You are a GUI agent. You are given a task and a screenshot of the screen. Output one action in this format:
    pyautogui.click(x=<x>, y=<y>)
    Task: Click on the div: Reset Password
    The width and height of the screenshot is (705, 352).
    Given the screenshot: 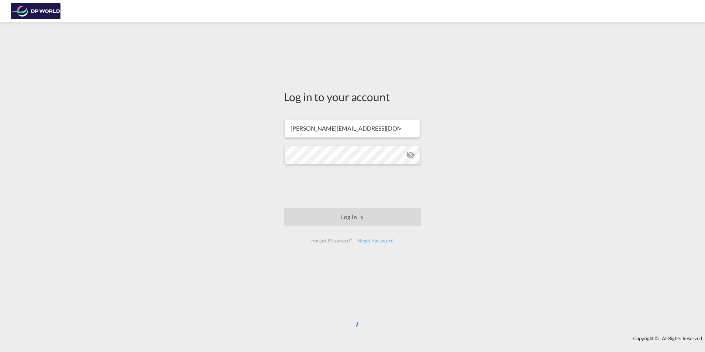 What is the action you would take?
    pyautogui.click(x=376, y=240)
    